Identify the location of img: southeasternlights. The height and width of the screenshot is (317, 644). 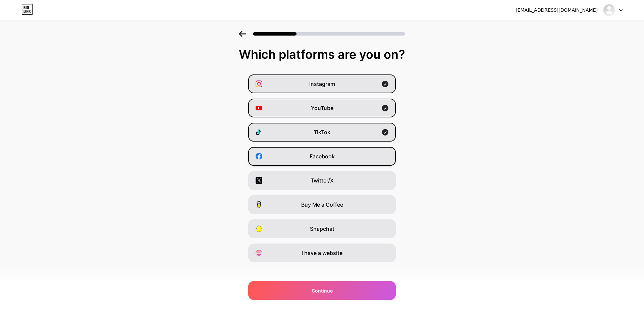
(609, 10).